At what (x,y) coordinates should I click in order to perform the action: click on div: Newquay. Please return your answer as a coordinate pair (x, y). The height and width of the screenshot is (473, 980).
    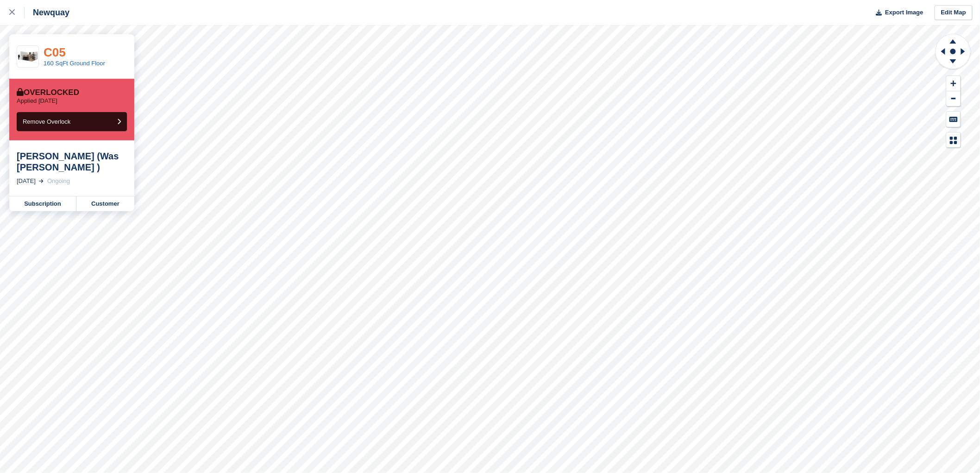
    Looking at the image, I should click on (47, 13).